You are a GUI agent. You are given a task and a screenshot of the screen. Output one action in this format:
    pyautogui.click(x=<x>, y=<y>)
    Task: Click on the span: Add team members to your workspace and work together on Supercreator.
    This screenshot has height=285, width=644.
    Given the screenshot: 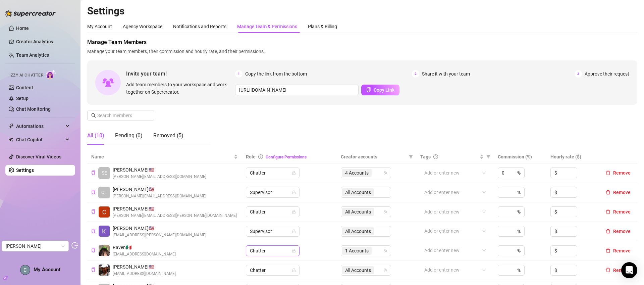 What is the action you would take?
    pyautogui.click(x=179, y=88)
    